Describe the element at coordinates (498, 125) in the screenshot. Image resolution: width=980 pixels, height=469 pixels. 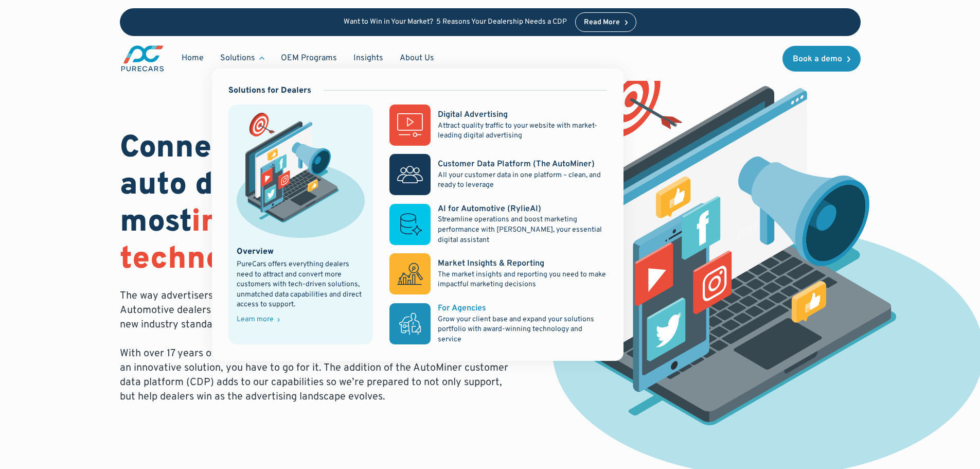
I see `a: Digital AdvertisingAttract quality traffic to your website with market-leading digital advertising` at that location.